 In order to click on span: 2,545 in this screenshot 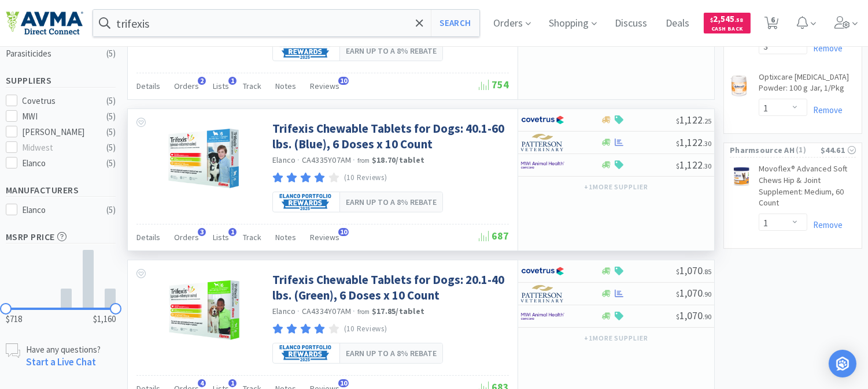, I will do `click(727, 19)`.